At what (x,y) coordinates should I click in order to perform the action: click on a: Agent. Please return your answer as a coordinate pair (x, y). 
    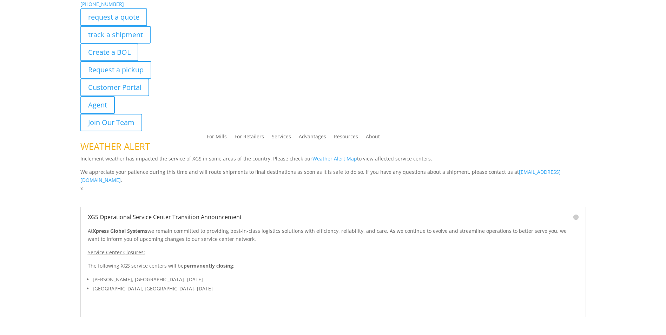
    Looking at the image, I should click on (98, 105).